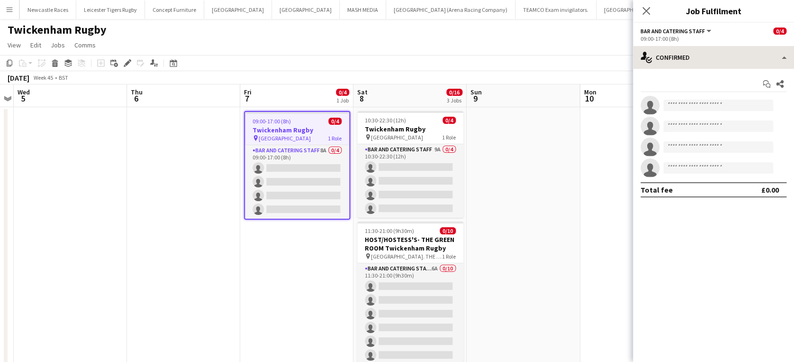 This screenshot has width=794, height=362. What do you see at coordinates (85, 45) in the screenshot?
I see `a: Comms` at bounding box center [85, 45].